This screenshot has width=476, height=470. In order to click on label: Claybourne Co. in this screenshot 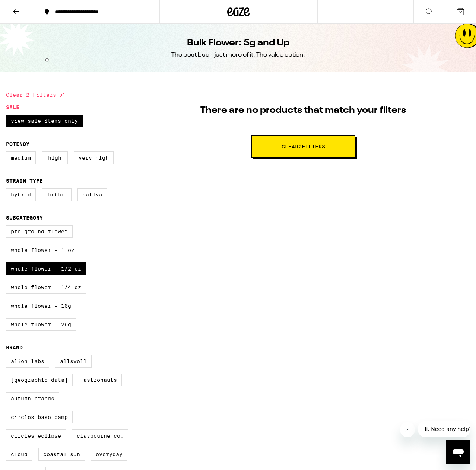, I will do `click(100, 436)`.